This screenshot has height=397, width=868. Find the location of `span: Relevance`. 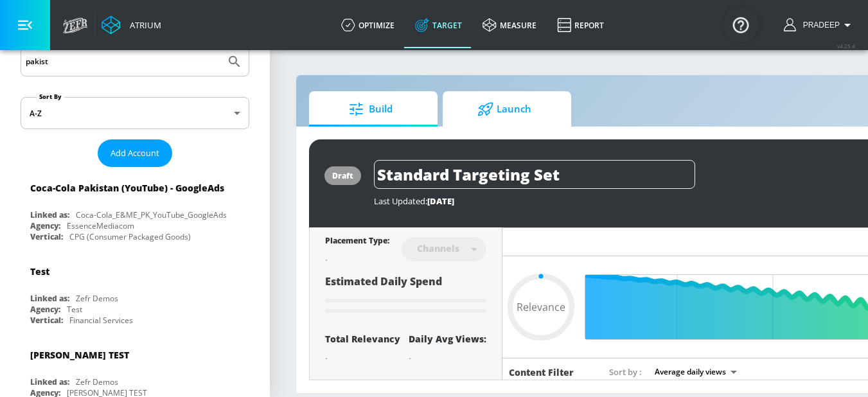

span: Relevance is located at coordinates (541, 307).